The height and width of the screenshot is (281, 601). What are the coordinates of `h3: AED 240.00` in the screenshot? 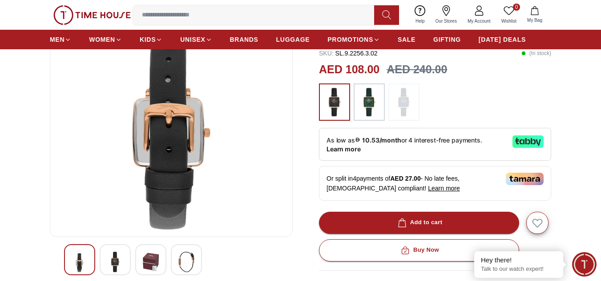 It's located at (417, 70).